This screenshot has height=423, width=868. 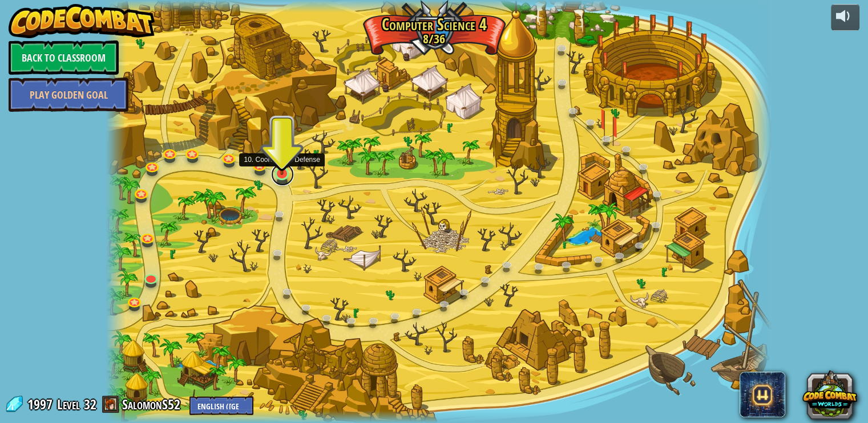 I want to click on span: Level, so click(x=68, y=404).